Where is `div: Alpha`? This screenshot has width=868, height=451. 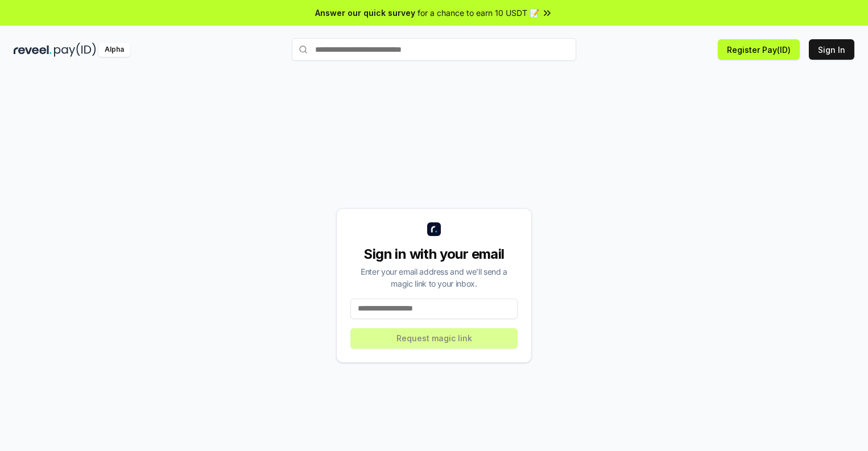 div: Alpha is located at coordinates (115, 49).